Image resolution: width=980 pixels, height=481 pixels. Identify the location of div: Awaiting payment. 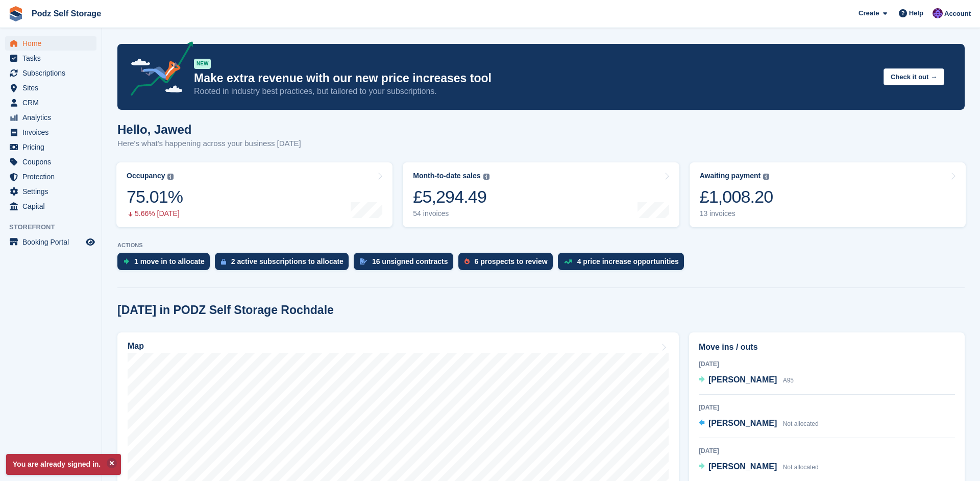
(731, 176).